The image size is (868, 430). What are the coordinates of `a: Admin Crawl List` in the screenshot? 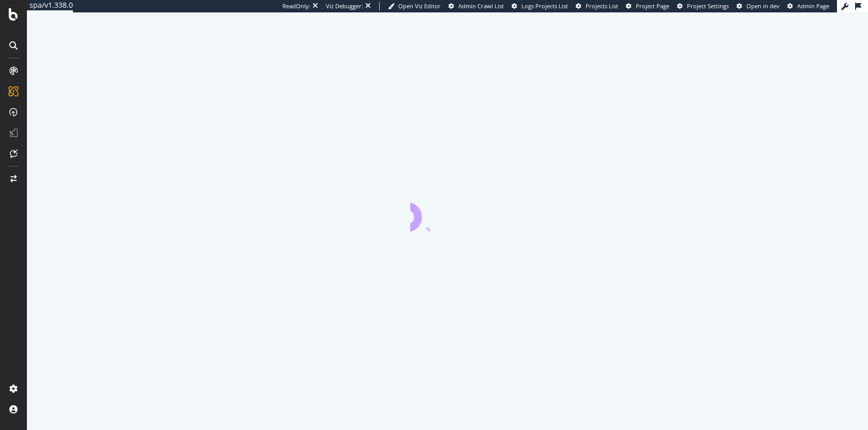 It's located at (476, 7).